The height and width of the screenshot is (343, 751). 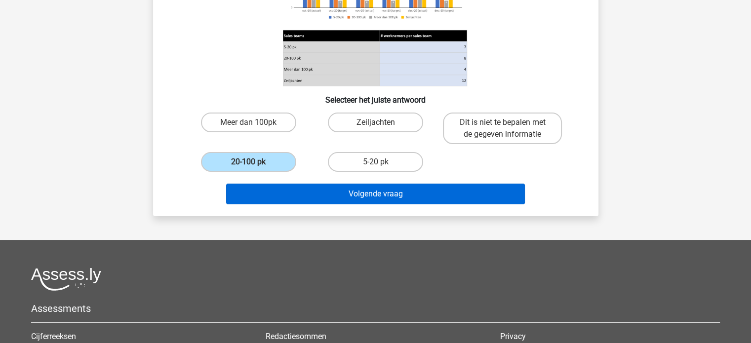 I want to click on label: Dit is niet te bepalen met de gegeven informatie, so click(x=502, y=128).